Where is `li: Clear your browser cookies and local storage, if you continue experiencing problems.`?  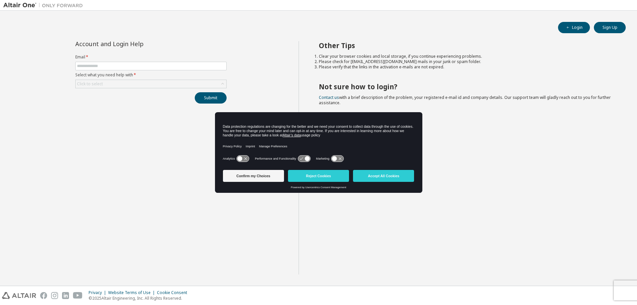
li: Clear your browser cookies and local storage, if you continue experiencing problems. is located at coordinates (466, 56).